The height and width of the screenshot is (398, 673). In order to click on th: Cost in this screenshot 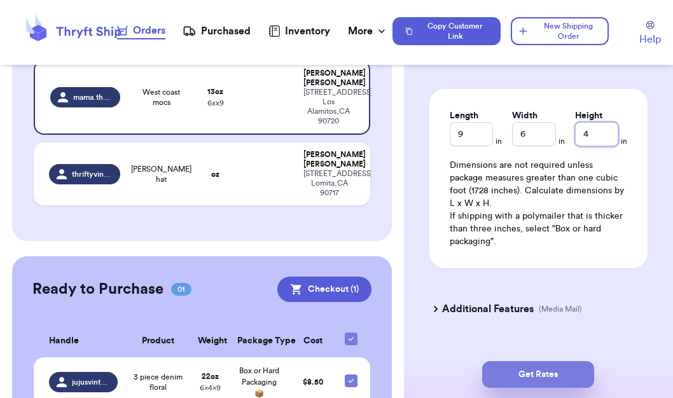, I will do `click(312, 341)`.